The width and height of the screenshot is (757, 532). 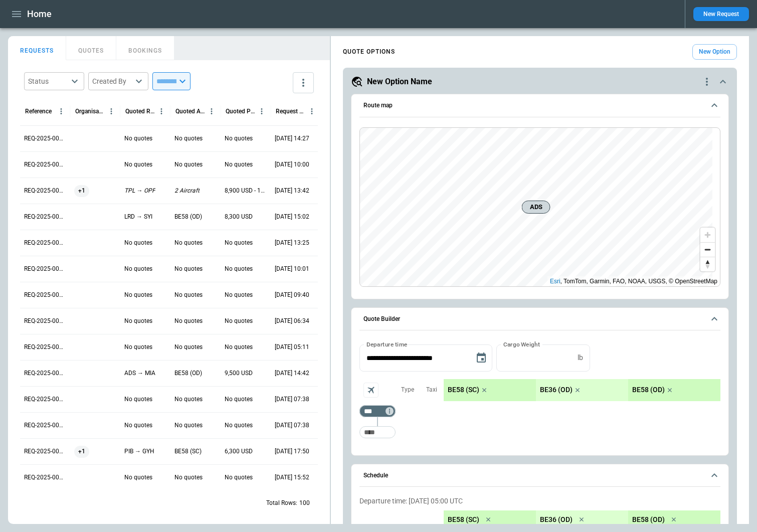 I want to click on div: Status, so click(x=48, y=81).